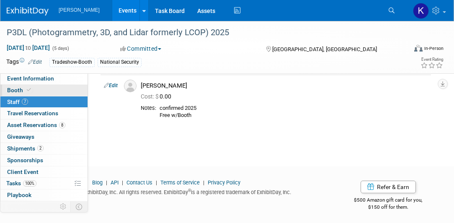 The image size is (454, 223). Describe the element at coordinates (20, 90) in the screenshot. I see `span: Booth` at that location.